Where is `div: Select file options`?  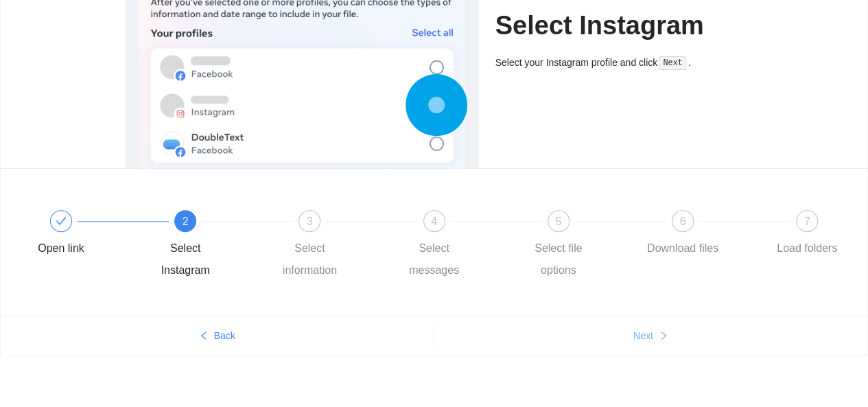 div: Select file options is located at coordinates (559, 260).